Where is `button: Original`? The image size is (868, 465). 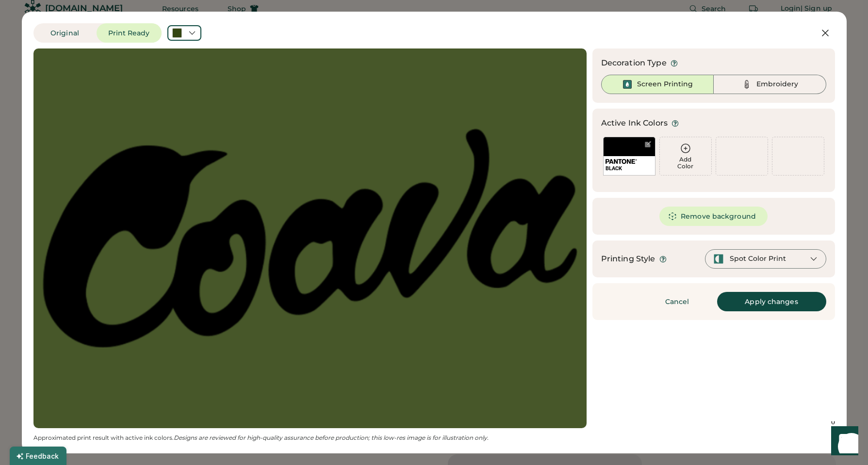
button: Original is located at coordinates (65, 33).